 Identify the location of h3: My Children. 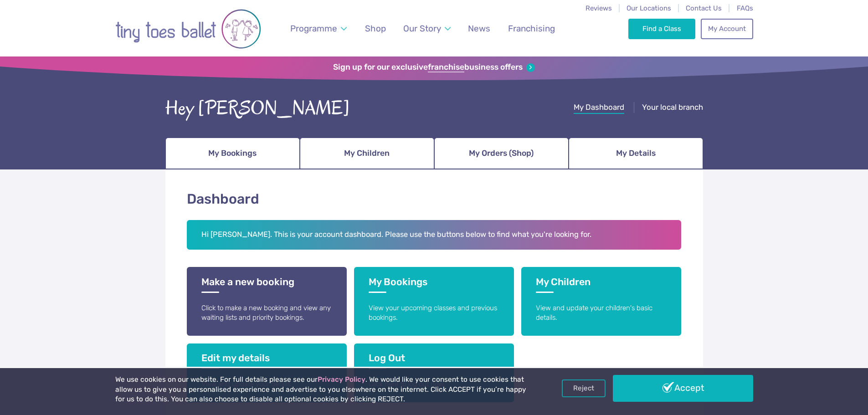
(601, 284).